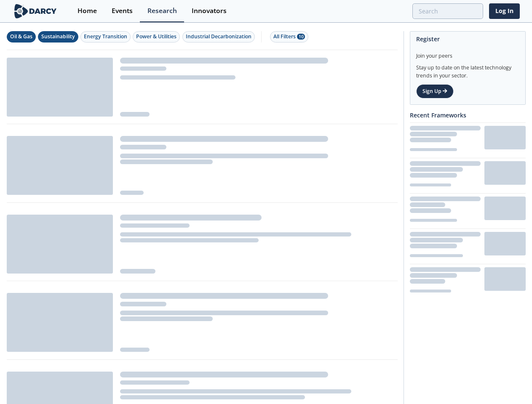 The width and height of the screenshot is (532, 404). Describe the element at coordinates (467, 39) in the screenshot. I see `div: Register` at that location.